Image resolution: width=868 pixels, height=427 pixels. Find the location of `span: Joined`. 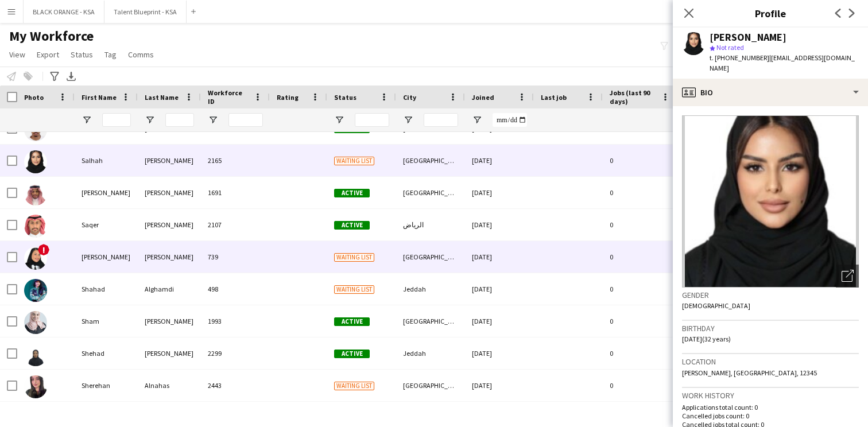

span: Joined is located at coordinates (483, 97).